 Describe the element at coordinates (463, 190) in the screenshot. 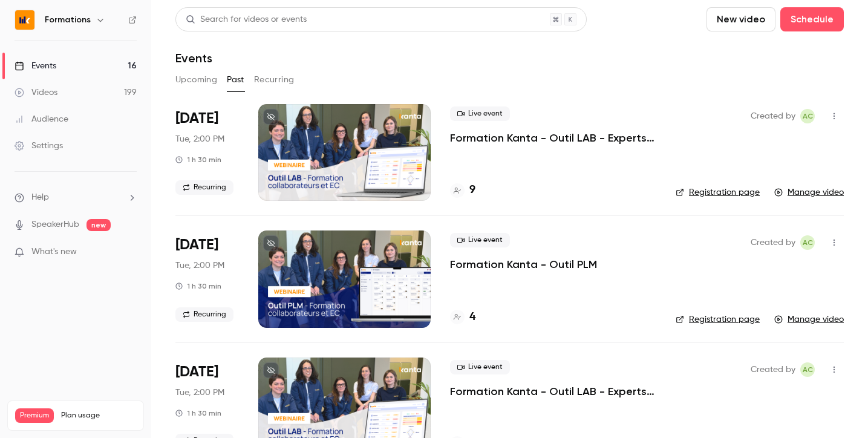

I see `a: 9` at that location.